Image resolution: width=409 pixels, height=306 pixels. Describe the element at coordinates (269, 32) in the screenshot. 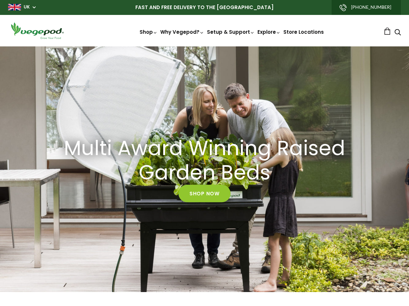

I see `a: Explore` at that location.